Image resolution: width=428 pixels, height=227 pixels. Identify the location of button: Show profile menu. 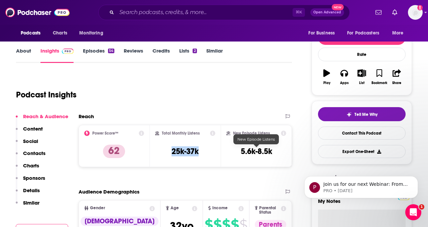
(415, 12).